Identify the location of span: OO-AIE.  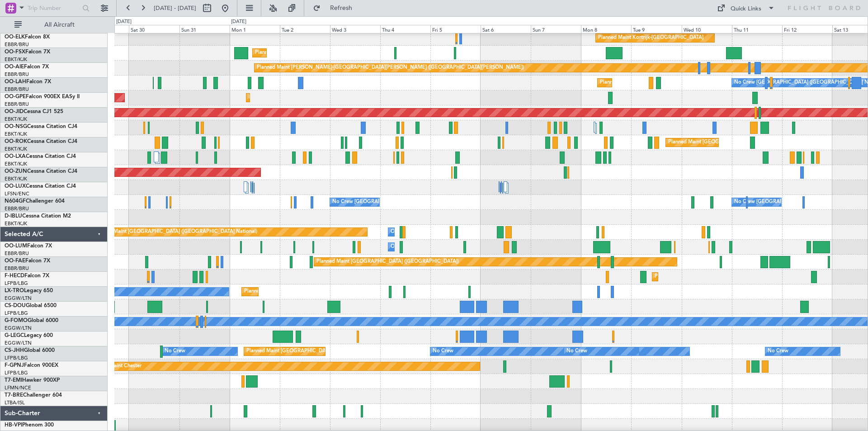
(14, 67).